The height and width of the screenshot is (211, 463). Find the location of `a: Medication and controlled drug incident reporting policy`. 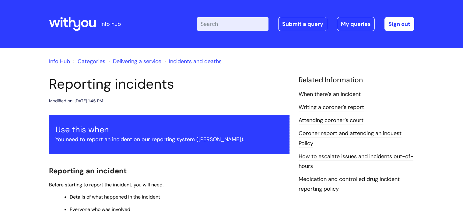

a: Medication and controlled drug incident reporting policy is located at coordinates (349, 185).